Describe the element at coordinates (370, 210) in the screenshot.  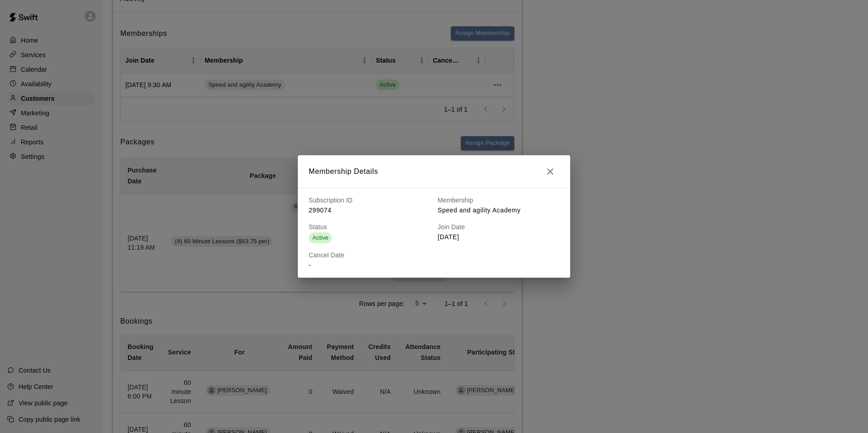
I see `p: 299074` at that location.